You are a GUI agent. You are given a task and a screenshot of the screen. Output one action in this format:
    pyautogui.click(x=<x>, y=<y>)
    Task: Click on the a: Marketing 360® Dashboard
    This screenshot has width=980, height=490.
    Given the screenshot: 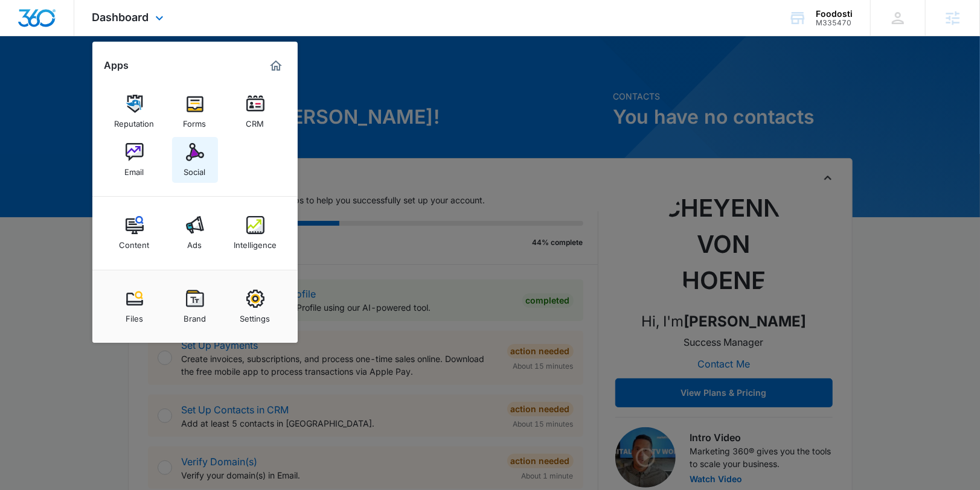 What is the action you would take?
    pyautogui.click(x=276, y=66)
    